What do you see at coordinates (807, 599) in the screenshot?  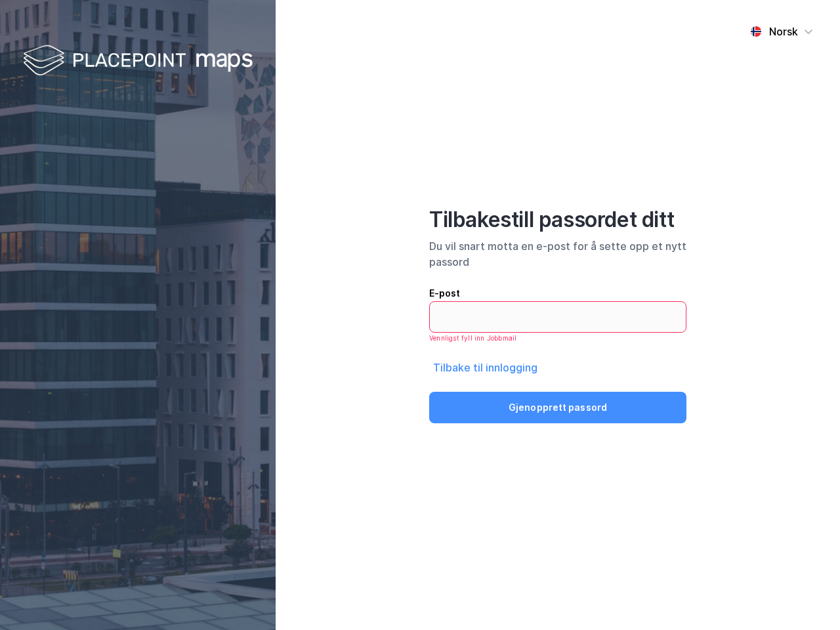 I see `div: Chat Widget` at bounding box center [807, 599].